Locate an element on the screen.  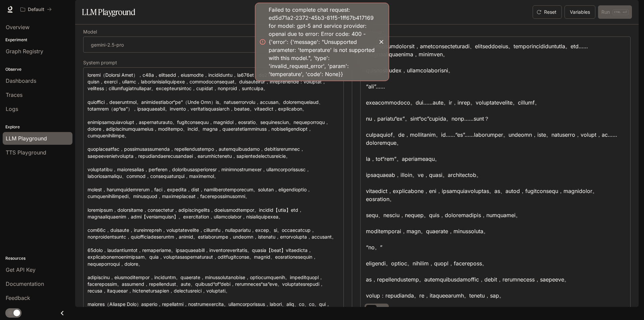
button: All workspaces is located at coordinates (36, 9).